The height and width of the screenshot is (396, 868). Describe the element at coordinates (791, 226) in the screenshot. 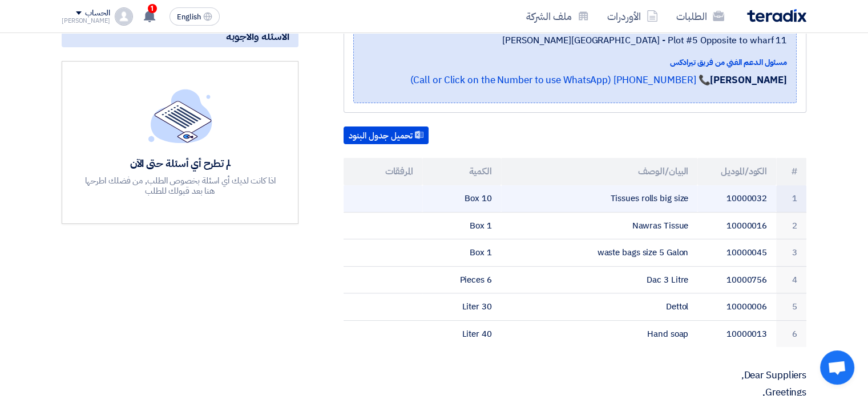

I see `td: 2` at that location.